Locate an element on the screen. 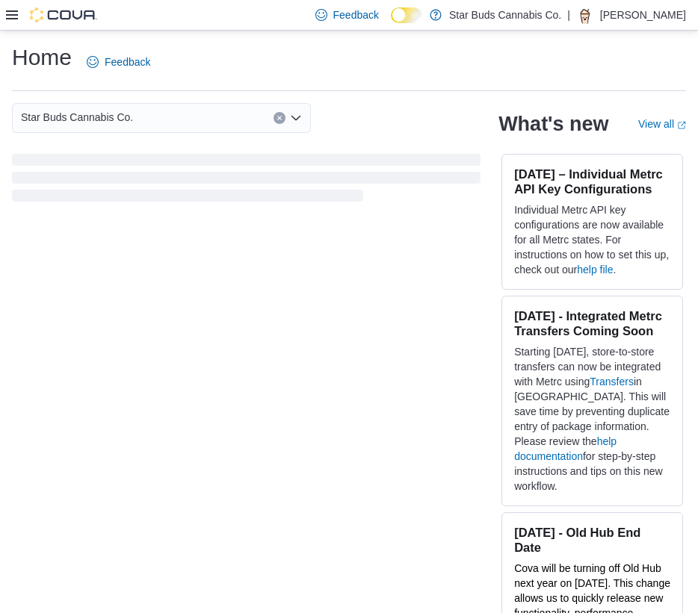  span: Dark Mode is located at coordinates (391, 23).